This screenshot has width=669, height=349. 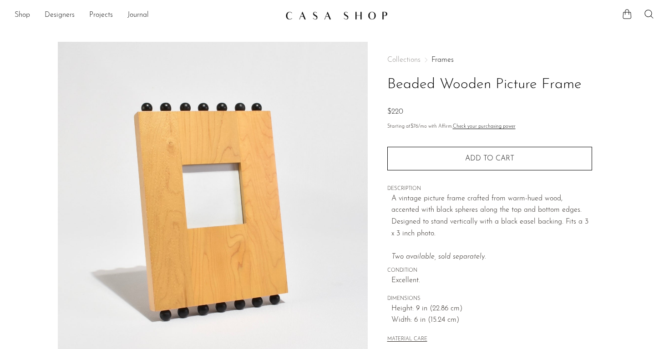 I want to click on a: Shop, so click(x=22, y=15).